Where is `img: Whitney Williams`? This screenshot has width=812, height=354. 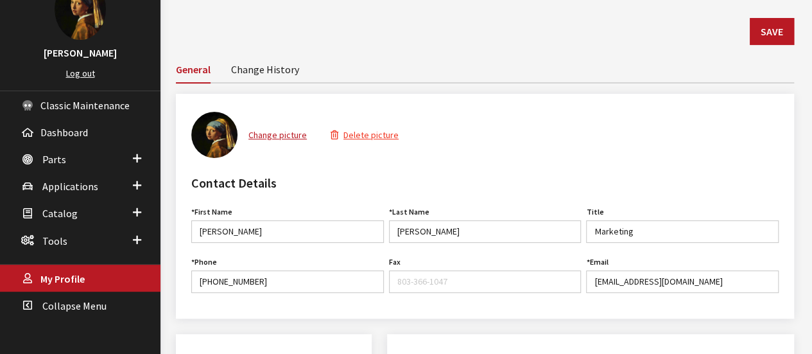 img: Whitney Williams is located at coordinates (214, 135).